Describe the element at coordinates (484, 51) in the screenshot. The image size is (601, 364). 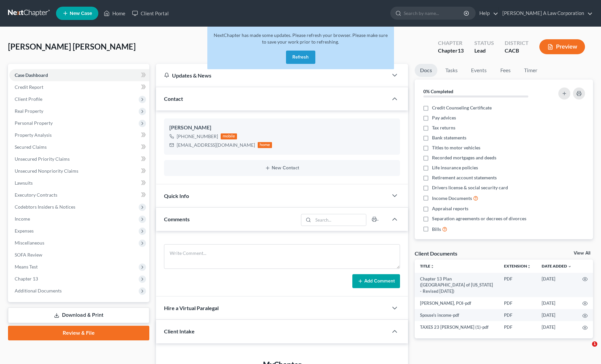
I see `div: Lead` at that location.